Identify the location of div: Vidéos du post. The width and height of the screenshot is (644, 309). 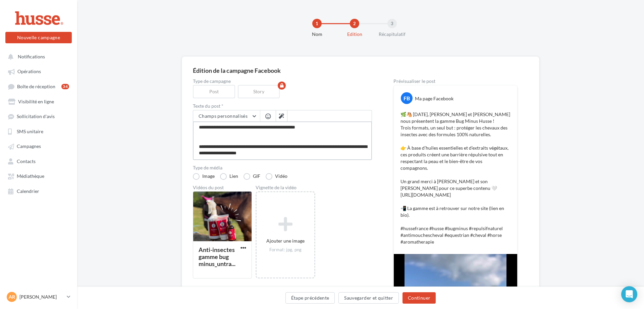
(223, 188).